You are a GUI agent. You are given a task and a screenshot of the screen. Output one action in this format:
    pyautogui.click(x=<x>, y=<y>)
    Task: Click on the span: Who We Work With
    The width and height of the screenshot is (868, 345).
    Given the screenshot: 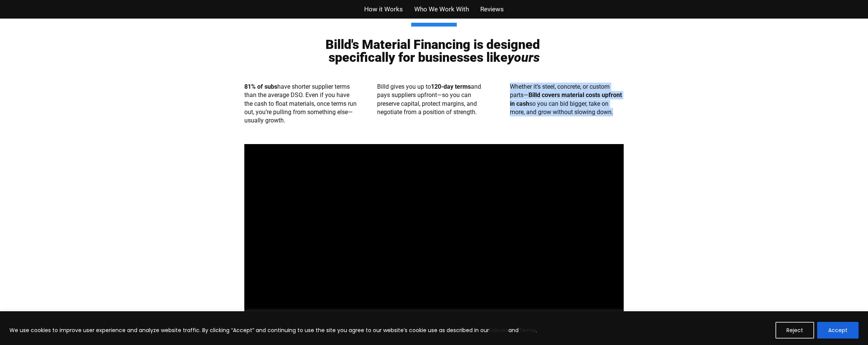 What is the action you would take?
    pyautogui.click(x=441, y=9)
    